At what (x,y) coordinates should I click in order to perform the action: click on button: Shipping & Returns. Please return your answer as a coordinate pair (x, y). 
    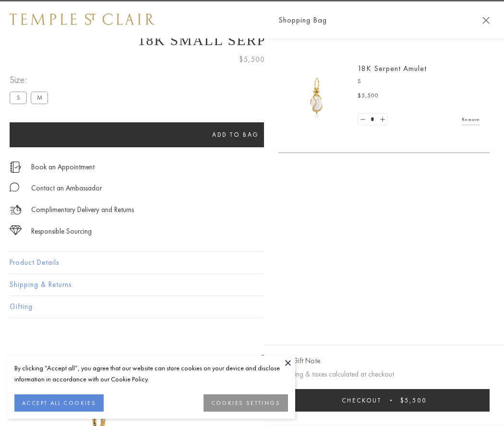
    Looking at the image, I should click on (252, 285).